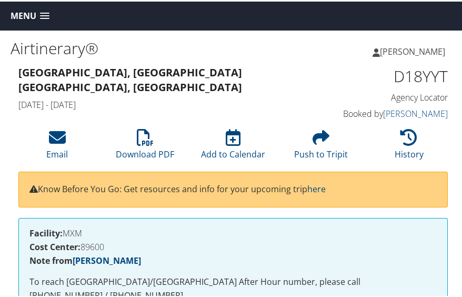 This screenshot has height=297, width=462. I want to click on h1: Airtinerary®, so click(122, 47).